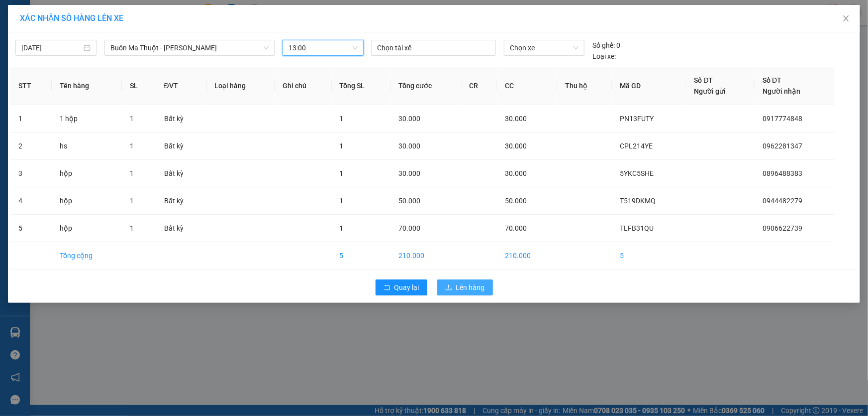  Describe the element at coordinates (846, 18) in the screenshot. I see `span: close` at that location.